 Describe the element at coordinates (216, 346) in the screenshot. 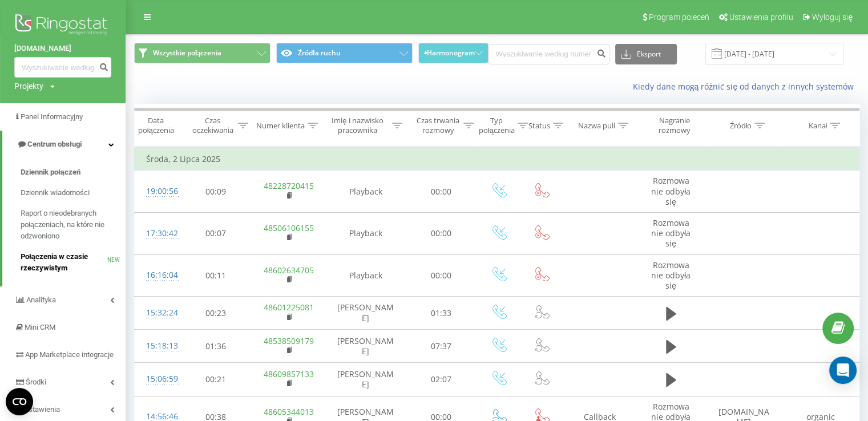

I see `td: 01:36` at that location.